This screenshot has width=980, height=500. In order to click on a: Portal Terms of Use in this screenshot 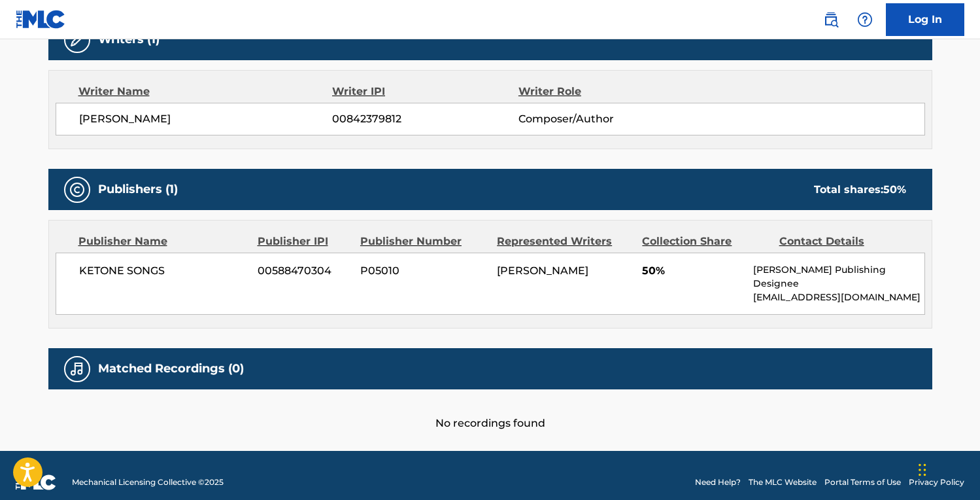, I will do `click(863, 482)`.